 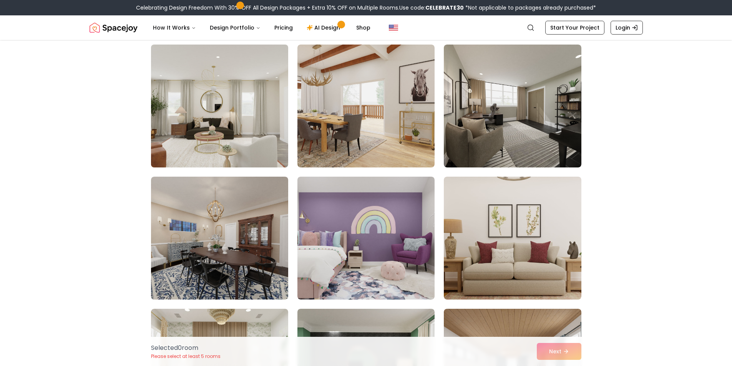 I want to click on a: Start Your Project, so click(x=575, y=28).